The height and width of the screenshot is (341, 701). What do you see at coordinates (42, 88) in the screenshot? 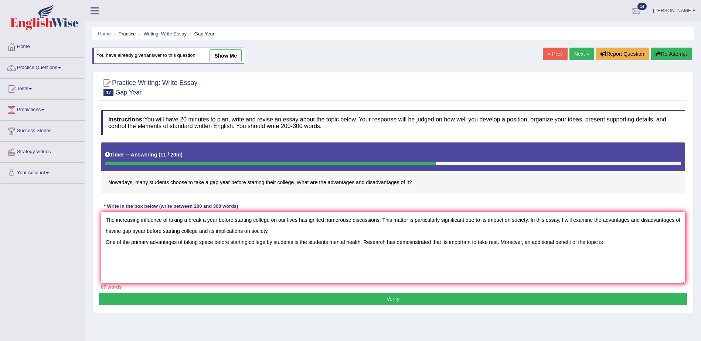
I see `a: Tests` at bounding box center [42, 88].